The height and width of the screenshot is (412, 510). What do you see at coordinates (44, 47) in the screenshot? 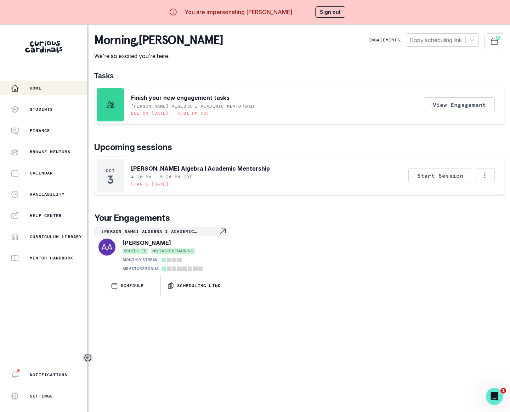
I see `img: Curious Cardinals Logo` at bounding box center [44, 47].